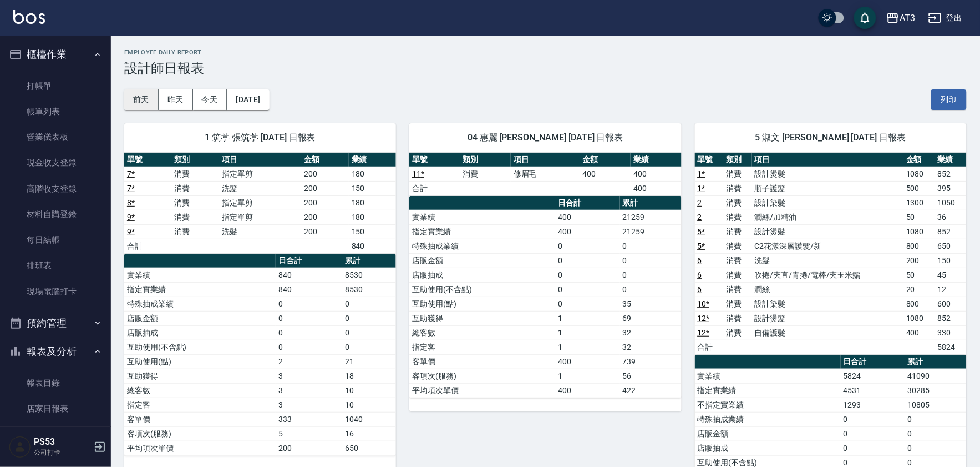 The image size is (980, 467). I want to click on a: 現場電腦打卡, so click(55, 291).